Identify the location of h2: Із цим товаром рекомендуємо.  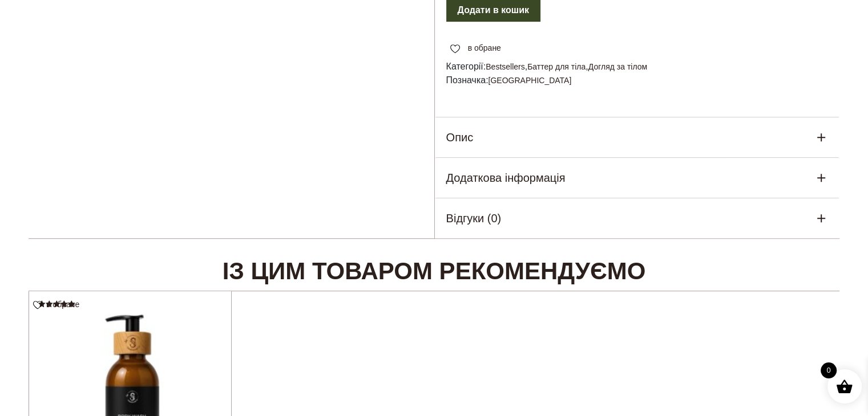
(434, 272).